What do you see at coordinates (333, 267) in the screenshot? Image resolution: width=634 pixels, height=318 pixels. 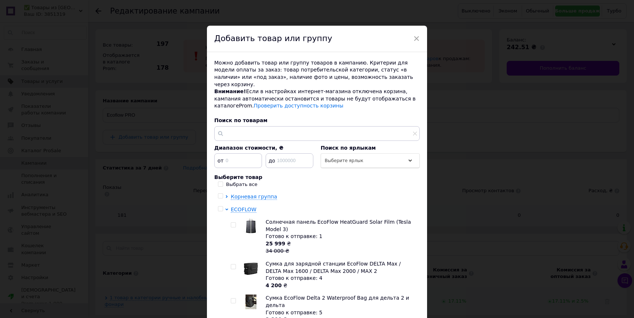 I see `span: Сумка для зарядной станции EcoFlow DELTA Max / DELTA Max 1600 / DELTA Max 2000 / MAX 2` at bounding box center [333, 267].